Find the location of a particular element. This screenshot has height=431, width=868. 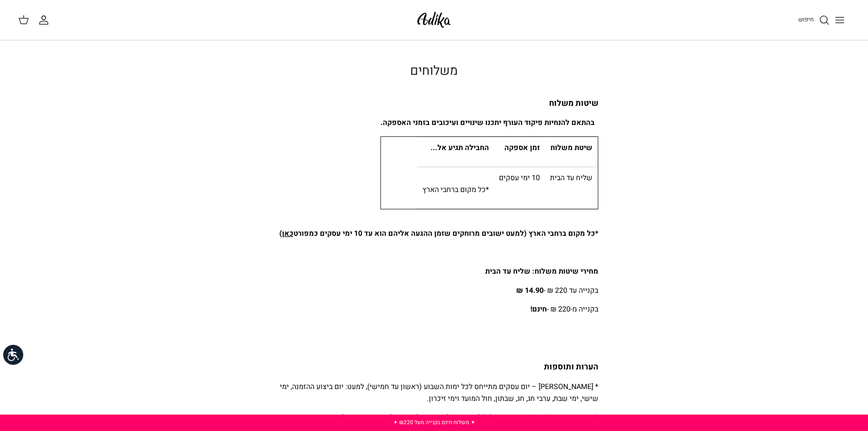

span: 10 ימי עסקים is located at coordinates (520, 178).